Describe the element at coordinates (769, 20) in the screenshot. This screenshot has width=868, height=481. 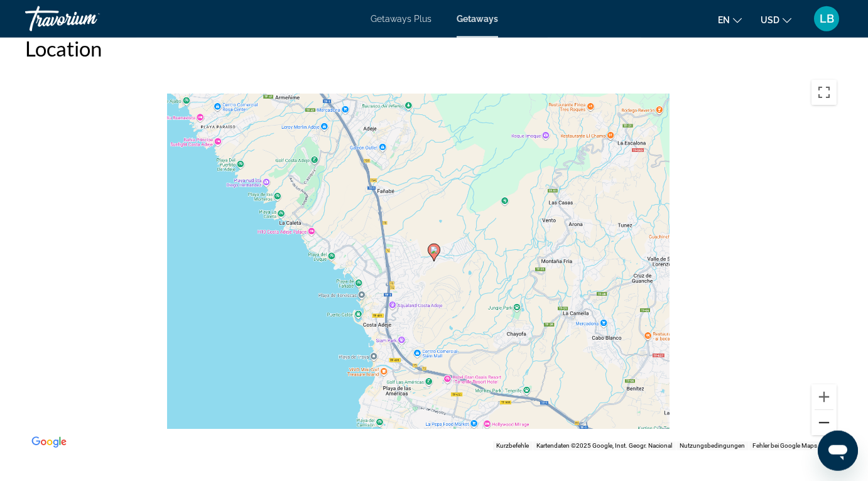
I see `span: USD` at that location.